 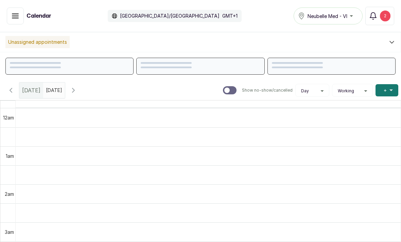 What do you see at coordinates (10, 156) in the screenshot?
I see `div: 1am` at bounding box center [10, 156].